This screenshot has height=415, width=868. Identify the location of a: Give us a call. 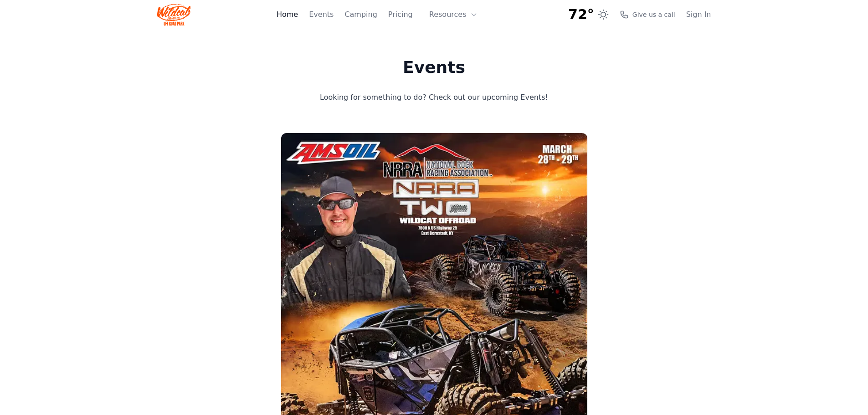
(647, 15).